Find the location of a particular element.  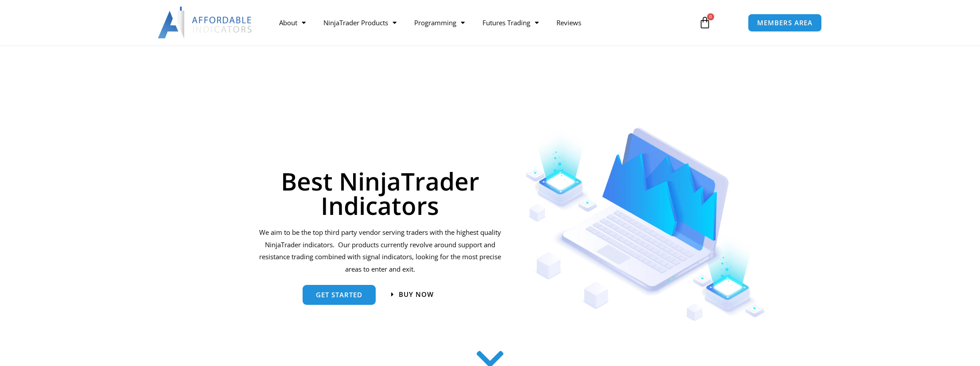

a: 0 is located at coordinates (705, 23).